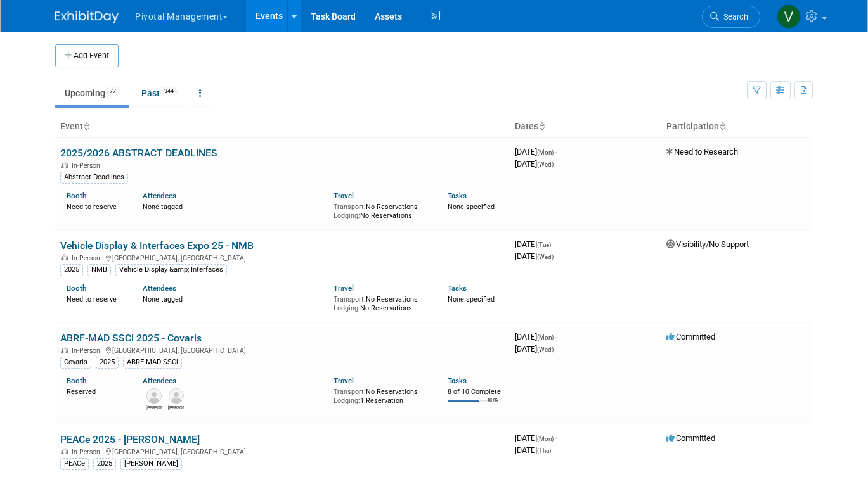  What do you see at coordinates (139, 152) in the screenshot?
I see `a: 2025/2026 ABSTRACT DEADLINES` at bounding box center [139, 152].